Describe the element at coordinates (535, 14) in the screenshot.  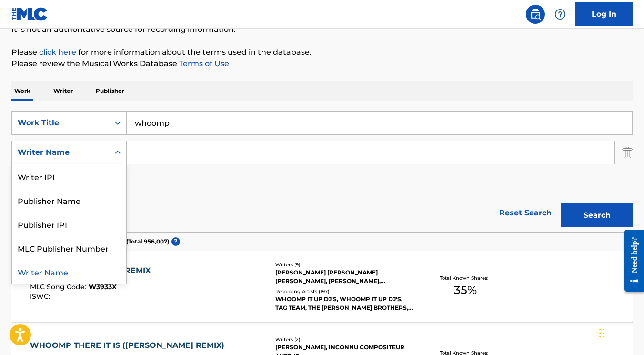
I see `a: Public Search` at that location.